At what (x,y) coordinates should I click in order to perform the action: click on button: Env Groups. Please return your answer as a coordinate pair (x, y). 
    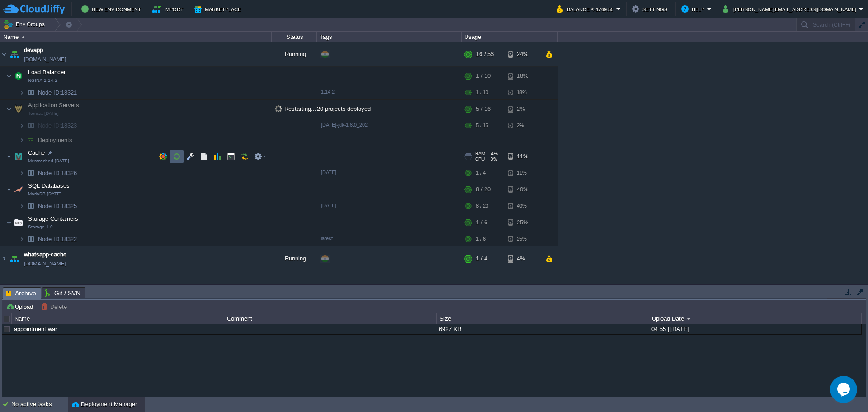
    Looking at the image, I should click on (25, 24).